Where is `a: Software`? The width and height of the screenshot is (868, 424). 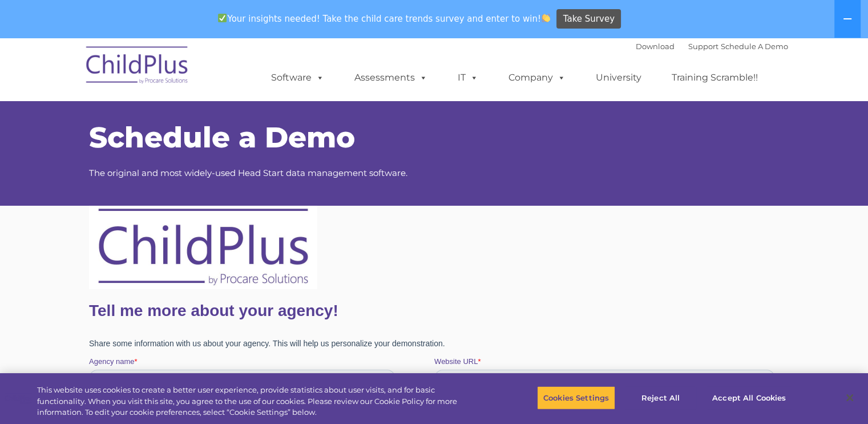 a: Software is located at coordinates (297, 78).